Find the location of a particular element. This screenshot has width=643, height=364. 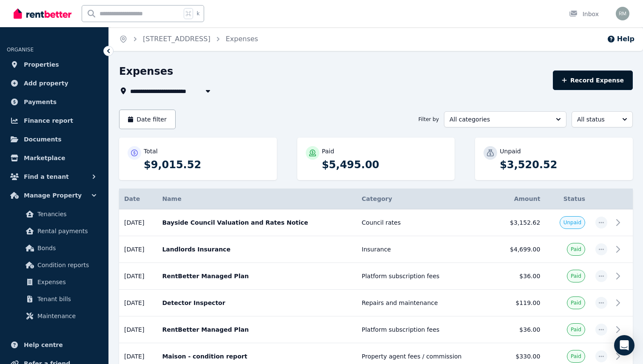

button: Find a tenant is located at coordinates (54, 176).